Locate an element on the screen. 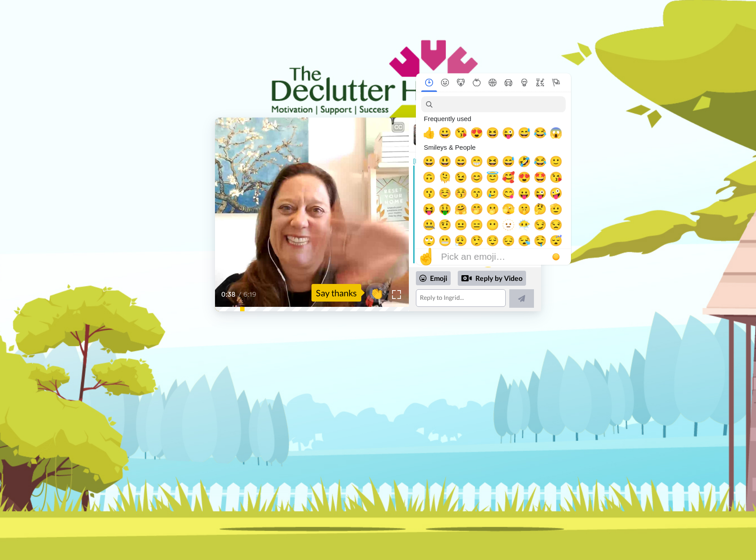 The image size is (756, 560). img: message.svg is located at coordinates (475, 276).